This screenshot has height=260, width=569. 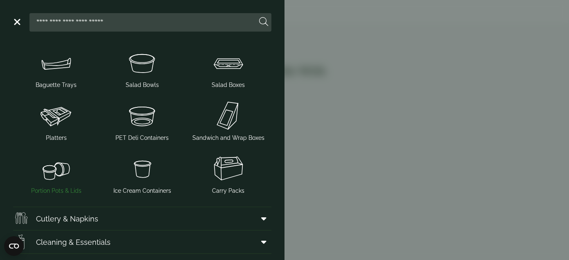 What do you see at coordinates (142, 173) in the screenshot?
I see `a: Ice Cream Containers` at bounding box center [142, 173].